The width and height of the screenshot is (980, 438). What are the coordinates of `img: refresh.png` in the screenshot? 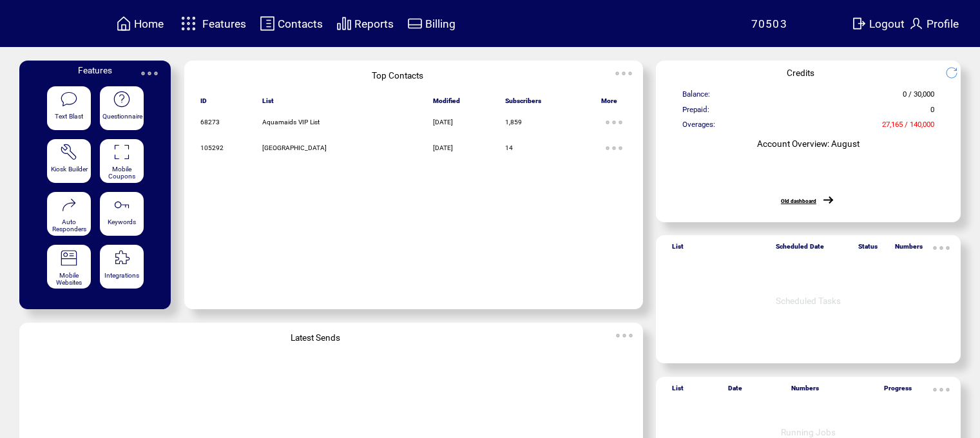 It's located at (957, 73).